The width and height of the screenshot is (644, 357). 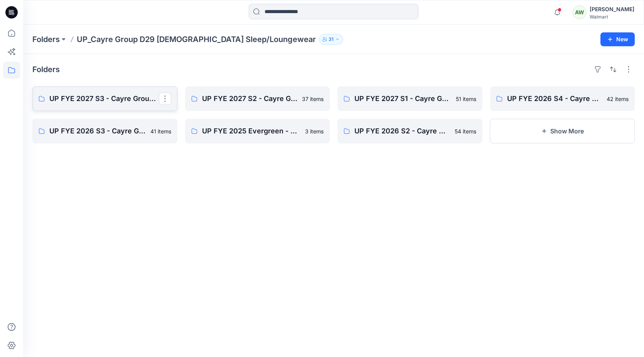 What do you see at coordinates (580, 12) in the screenshot?
I see `div: AW` at bounding box center [580, 12].